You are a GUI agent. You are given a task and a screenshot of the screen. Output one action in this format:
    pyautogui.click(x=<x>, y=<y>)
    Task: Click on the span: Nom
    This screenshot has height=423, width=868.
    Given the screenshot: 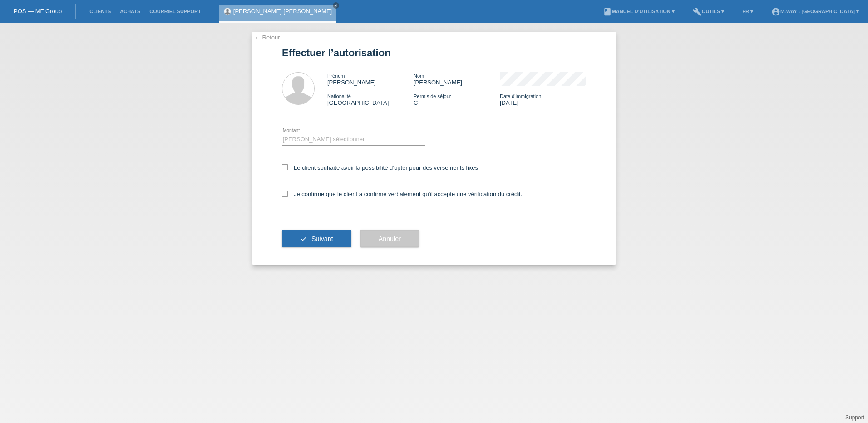 What is the action you would take?
    pyautogui.click(x=418, y=76)
    